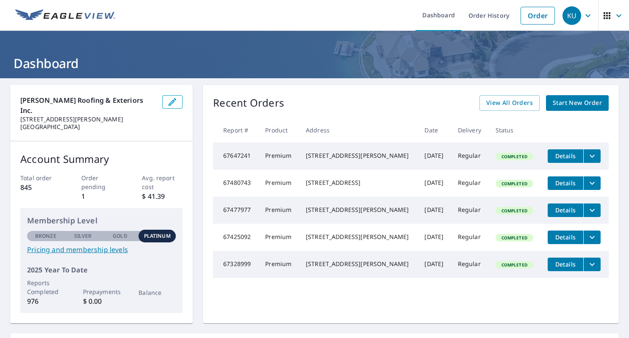  What do you see at coordinates (235, 156) in the screenshot?
I see `td: 67647241` at bounding box center [235, 156].